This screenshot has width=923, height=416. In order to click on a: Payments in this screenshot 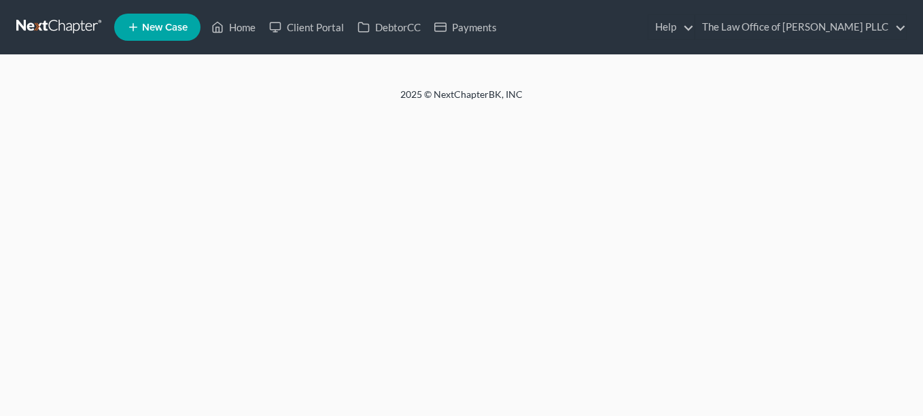, I will do `click(465, 27)`.